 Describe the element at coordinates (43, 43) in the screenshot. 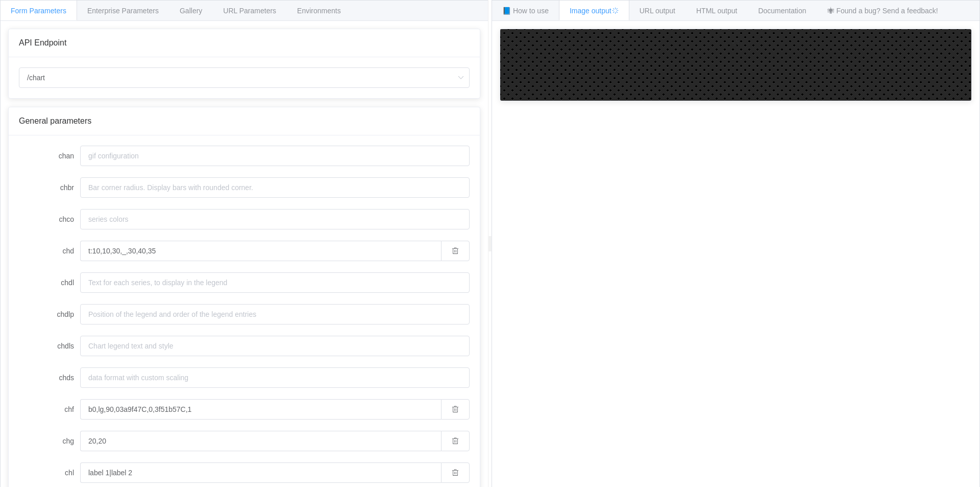

I see `span: API Endpoint` at that location.